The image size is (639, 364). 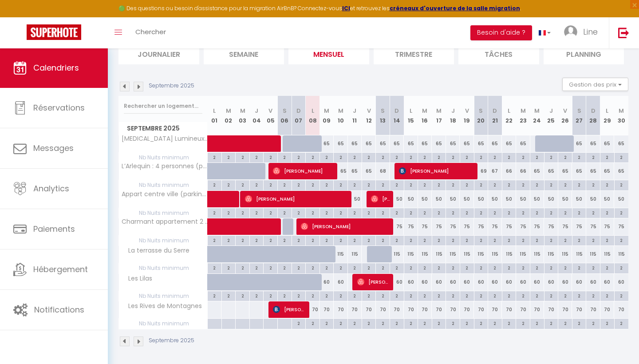 What do you see at coordinates (584, 53) in the screenshot?
I see `li: Planning` at bounding box center [584, 53].